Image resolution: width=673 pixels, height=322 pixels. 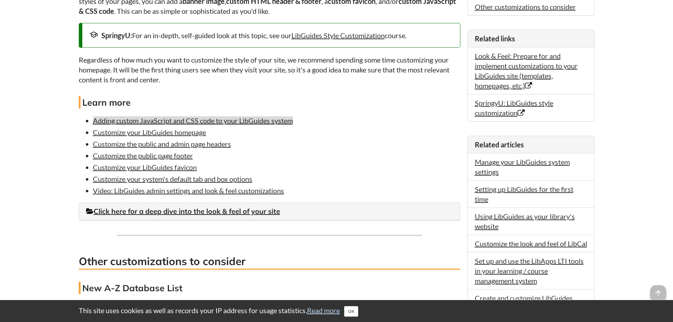 What do you see at coordinates (188, 190) in the screenshot?
I see `a: Video: LibGuides admin settings and look & feel customizations` at bounding box center [188, 190].